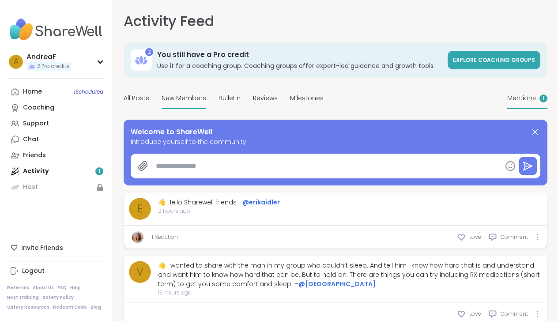  Describe the element at coordinates (56, 92) in the screenshot. I see `a: Home1Scheduled` at that location.